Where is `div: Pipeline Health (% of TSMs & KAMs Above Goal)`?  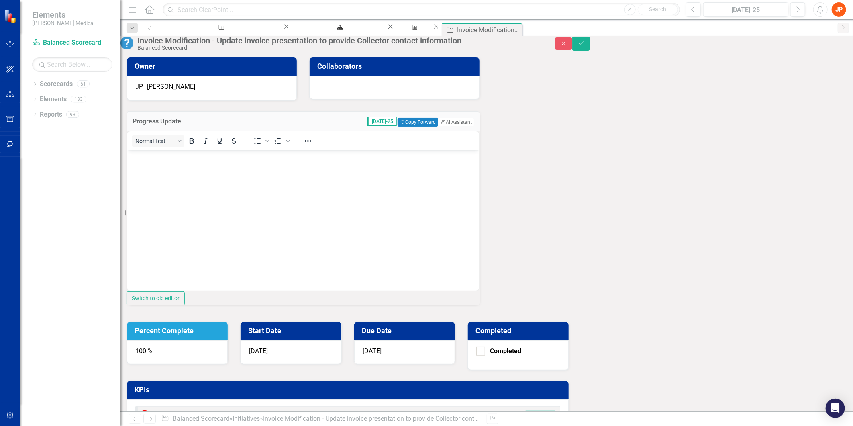
div: Pipeline Health (% of TSMs & KAMs Above Goal) is located at coordinates (220, 35).